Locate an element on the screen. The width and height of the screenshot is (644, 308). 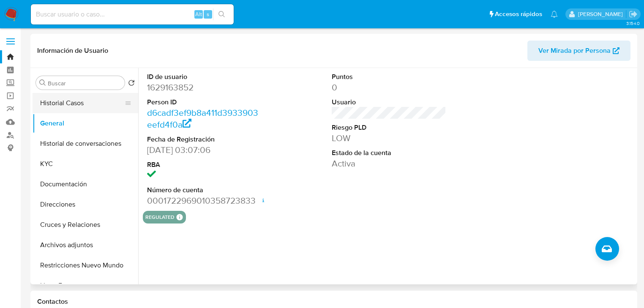
dt: Person ID is located at coordinates (204, 102).